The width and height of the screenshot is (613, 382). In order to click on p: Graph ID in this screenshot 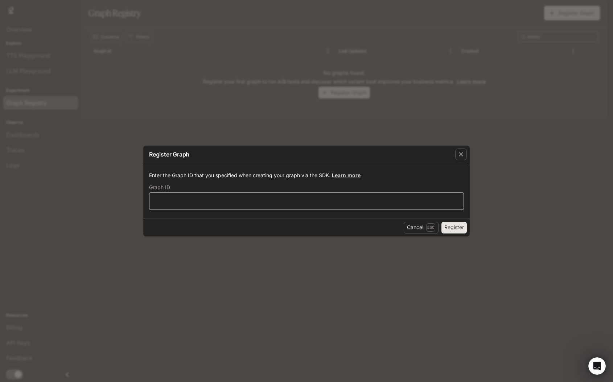, I will do `click(160, 187)`.